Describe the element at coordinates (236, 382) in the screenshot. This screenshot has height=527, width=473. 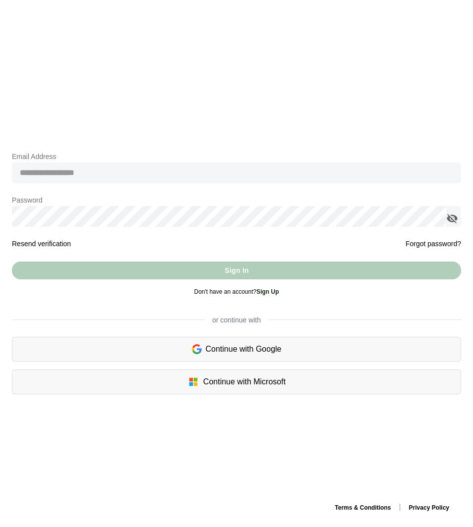
I see `div: Continue with Microsoft` at that location.